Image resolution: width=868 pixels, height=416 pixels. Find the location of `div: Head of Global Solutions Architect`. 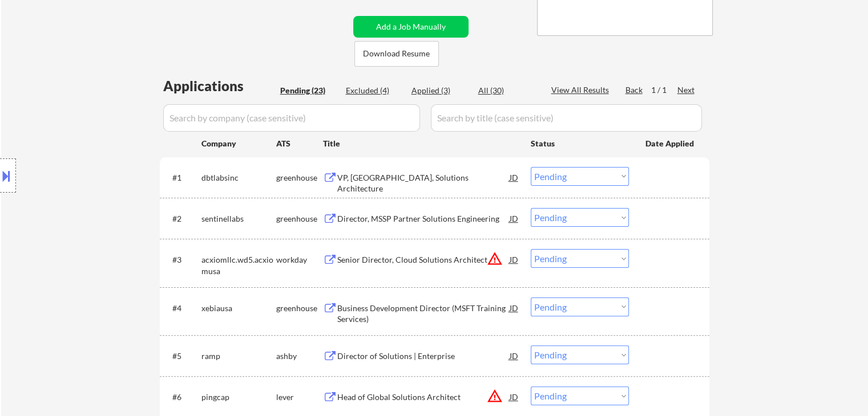

div: Head of Global Solutions Architect is located at coordinates (423, 398).